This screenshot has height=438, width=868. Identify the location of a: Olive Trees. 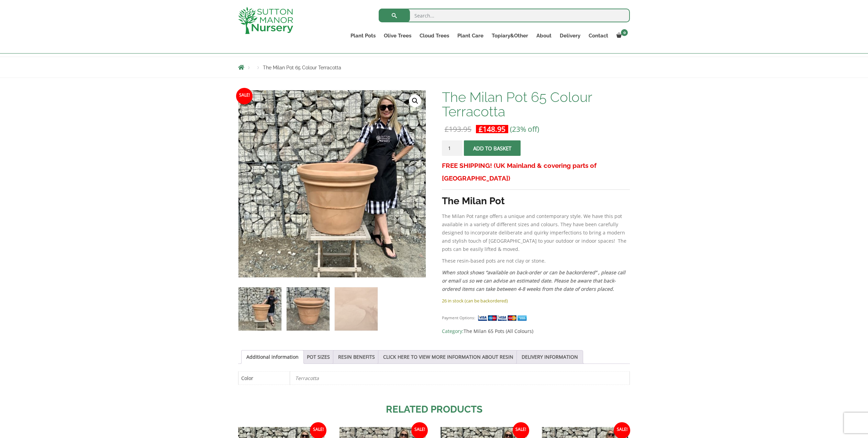
(397, 36).